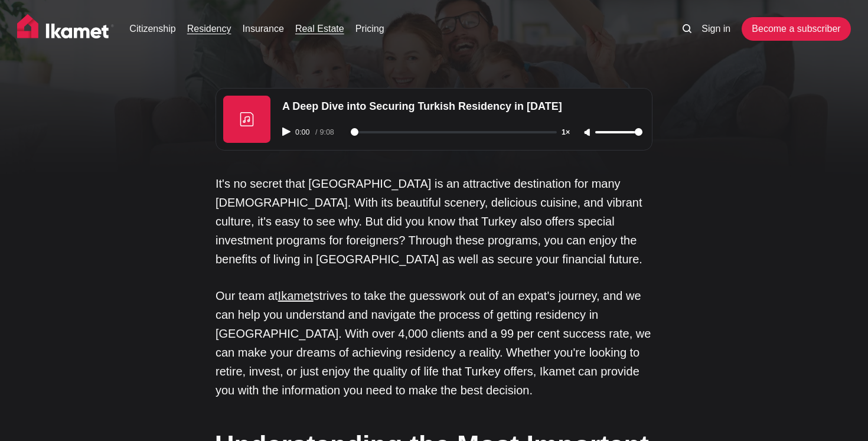 The height and width of the screenshot is (441, 868). I want to click on a: Become a subscriber, so click(796, 29).